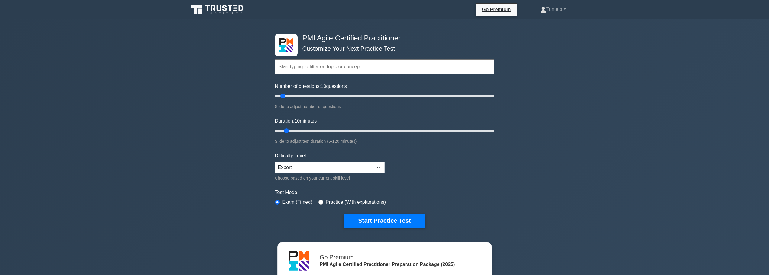 The height and width of the screenshot is (275, 769). Describe the element at coordinates (385, 67) in the screenshot. I see `input: Start typing to filter on topic or concept...` at that location.